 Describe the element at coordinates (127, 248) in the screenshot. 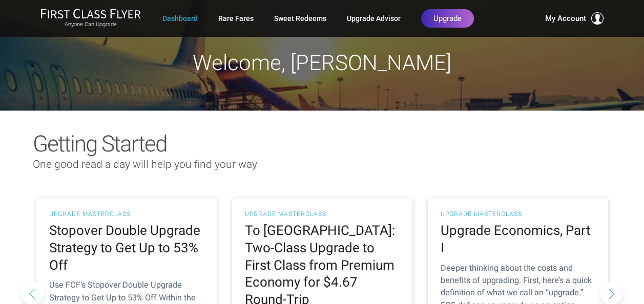

I see `h2: Stopover Double Upgrade Strategy to Get Up to 53% Off` at that location.